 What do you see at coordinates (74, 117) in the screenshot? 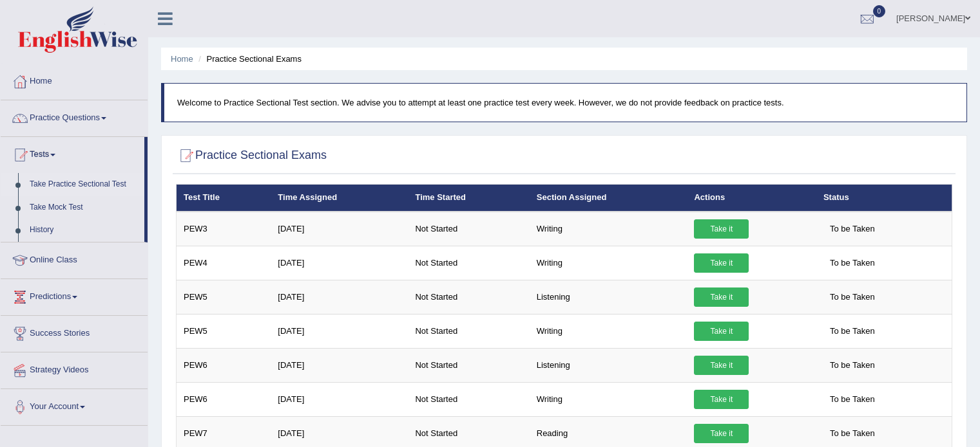
I see `a: Practice Questions` at bounding box center [74, 117].